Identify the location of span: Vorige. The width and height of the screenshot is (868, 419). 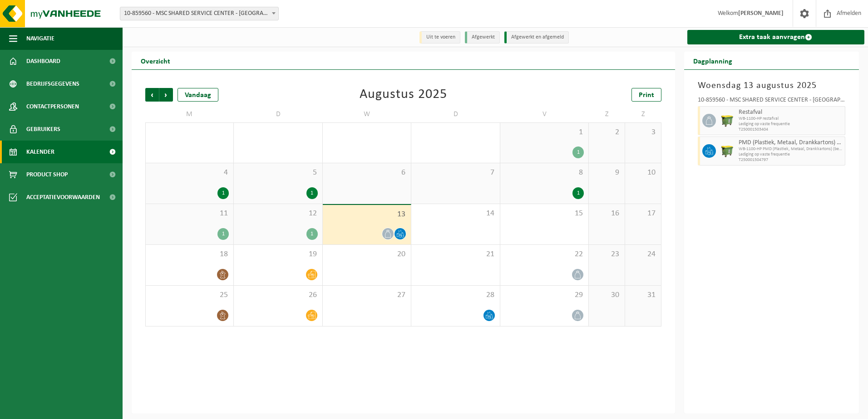
(152, 95).